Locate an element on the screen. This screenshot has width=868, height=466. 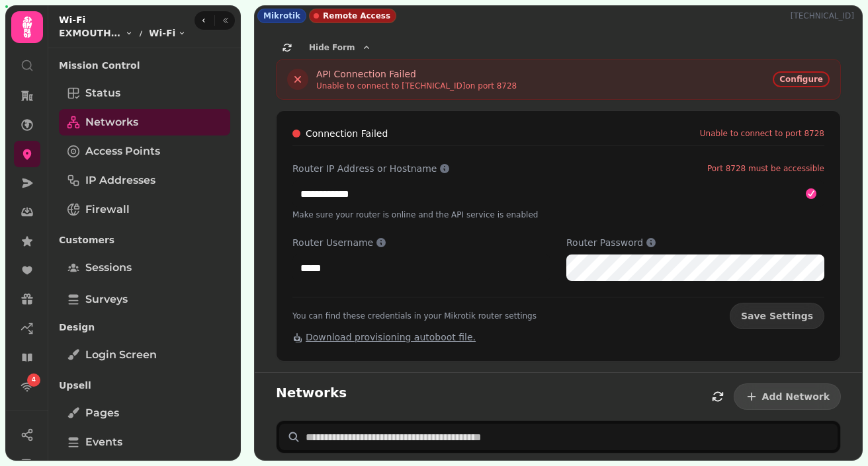
a: Status is located at coordinates (144, 93).